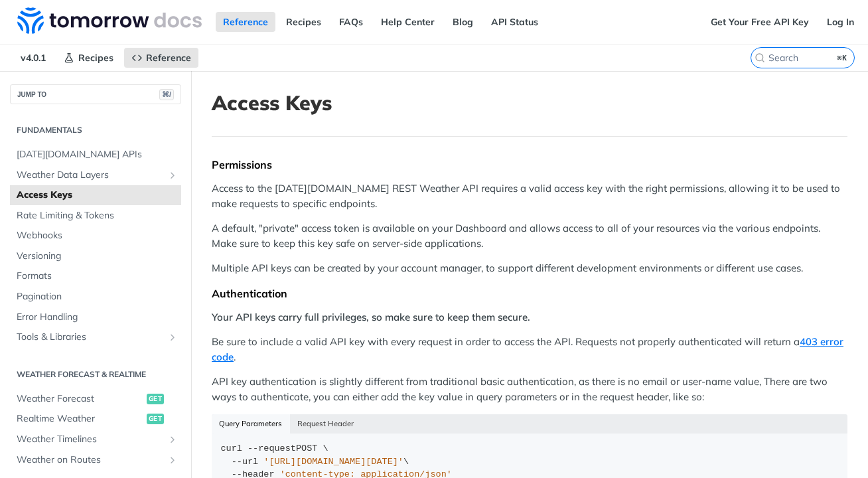 The image size is (868, 478). I want to click on a: Get Your Free API Key, so click(760, 22).